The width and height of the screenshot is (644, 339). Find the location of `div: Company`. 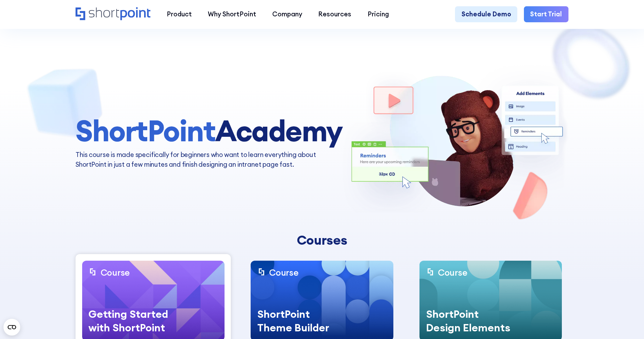

div: Company is located at coordinates (287, 14).